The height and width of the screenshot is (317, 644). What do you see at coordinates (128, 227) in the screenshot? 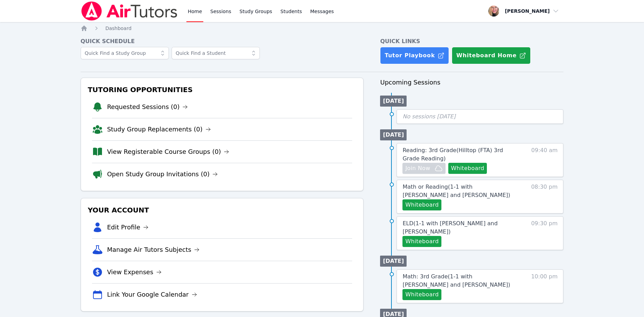
I see `a: Edit Profile` at bounding box center [128, 227].